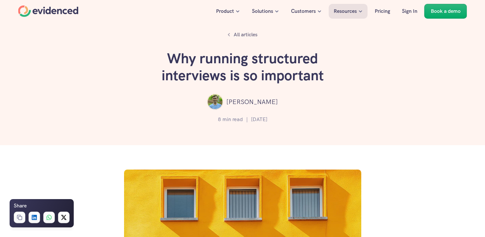 This screenshot has height=237, width=485. I want to click on p: 8, so click(219, 119).